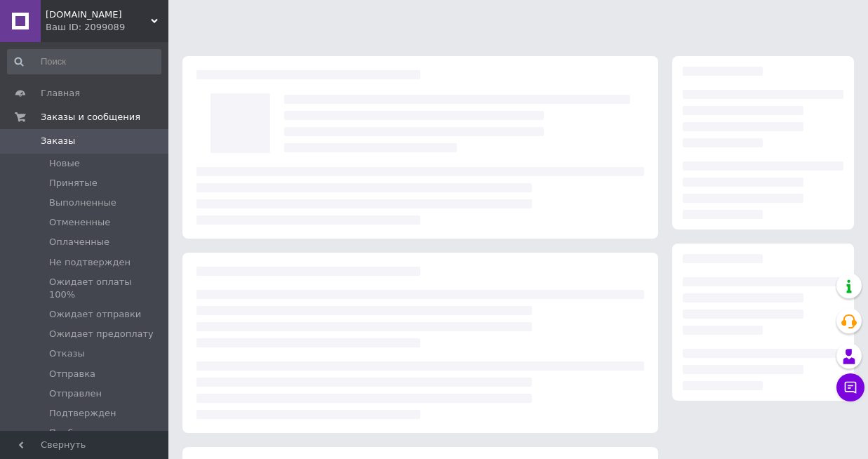  What do you see at coordinates (73, 183) in the screenshot?
I see `span: Принятые` at bounding box center [73, 183].